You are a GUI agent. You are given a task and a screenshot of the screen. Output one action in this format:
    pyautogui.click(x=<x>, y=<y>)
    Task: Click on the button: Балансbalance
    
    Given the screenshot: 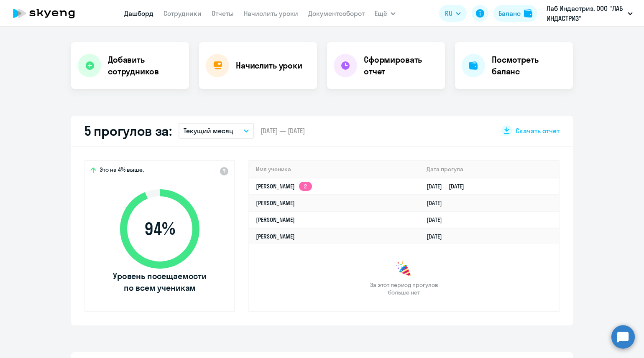 What is the action you would take?
    pyautogui.click(x=515, y=13)
    